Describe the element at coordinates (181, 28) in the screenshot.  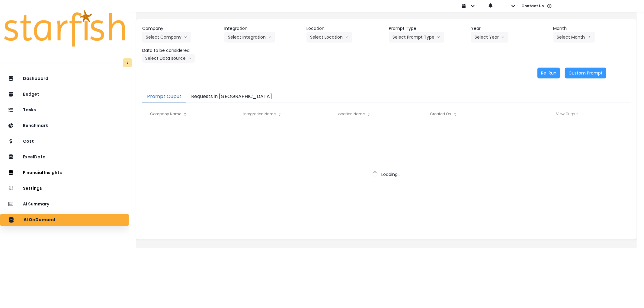
I see `header: Company` at that location.